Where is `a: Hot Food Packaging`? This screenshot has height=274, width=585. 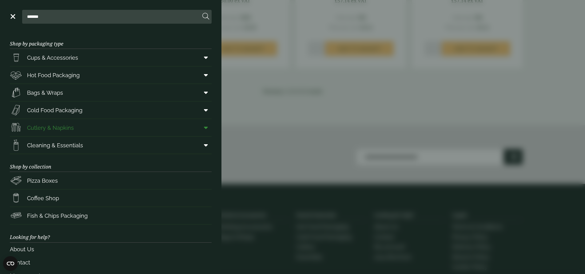 a: Hot Food Packaging is located at coordinates (111, 75).